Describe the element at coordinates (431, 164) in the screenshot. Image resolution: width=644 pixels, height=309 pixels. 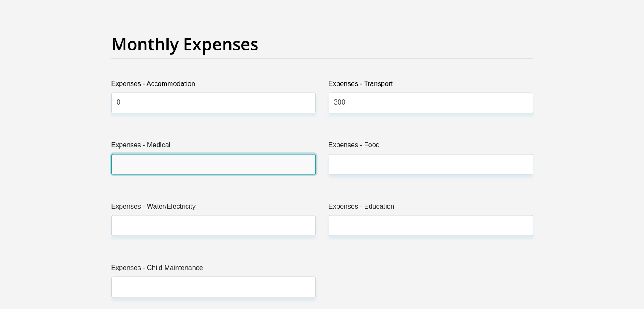
I see `input: Expenses - Food` at that location.